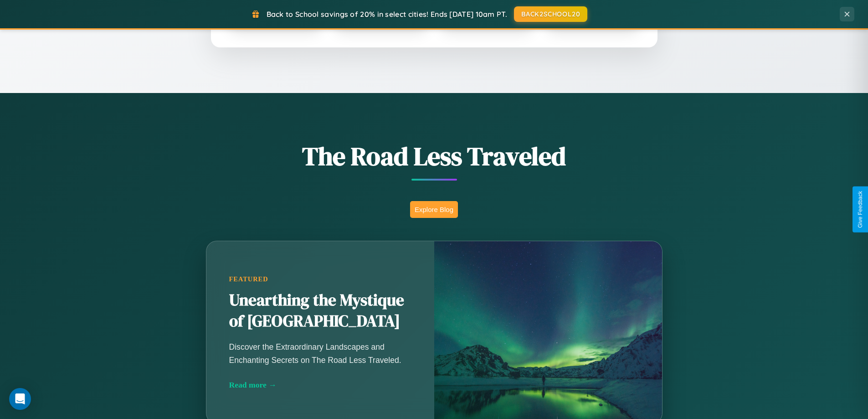 The width and height of the screenshot is (868, 419). I want to click on button: BACK2SCHOOL20, so click(550, 14).